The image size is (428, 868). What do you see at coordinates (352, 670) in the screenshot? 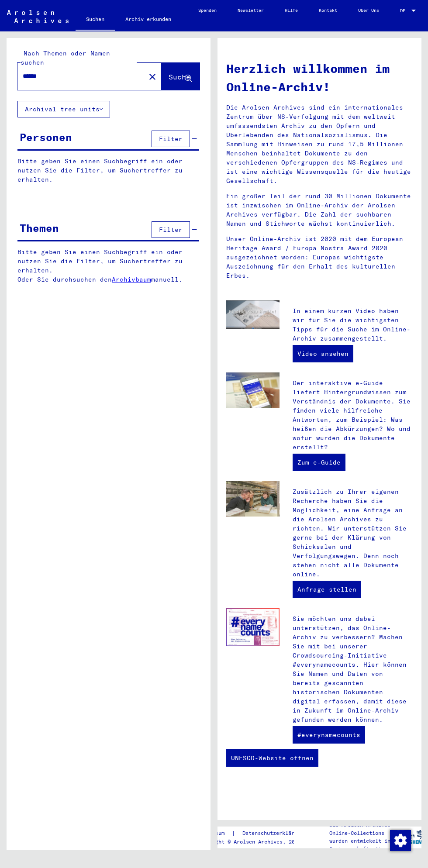
I see `p: Sie möchten uns dabei unterstützen, das Online-Archiv zu verbessern? Machen Sie mit bei unserer C...` at bounding box center [352, 670].